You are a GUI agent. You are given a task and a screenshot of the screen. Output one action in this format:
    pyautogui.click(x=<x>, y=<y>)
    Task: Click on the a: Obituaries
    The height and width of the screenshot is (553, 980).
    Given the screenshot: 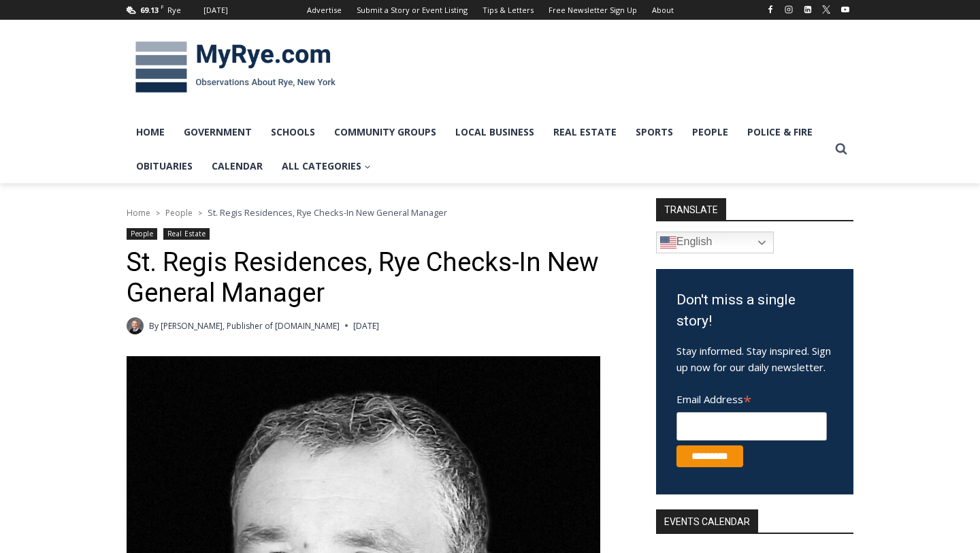 What is the action you would take?
    pyautogui.click(x=164, y=166)
    